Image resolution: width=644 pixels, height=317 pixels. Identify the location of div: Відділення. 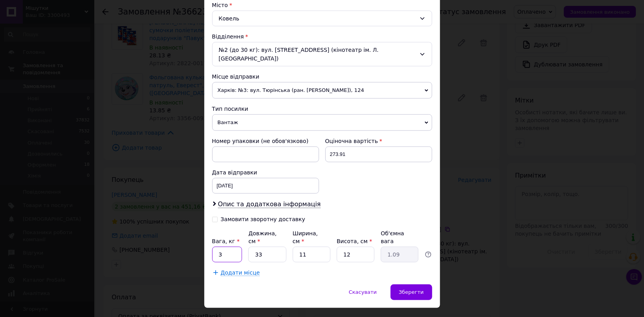
(322, 37).